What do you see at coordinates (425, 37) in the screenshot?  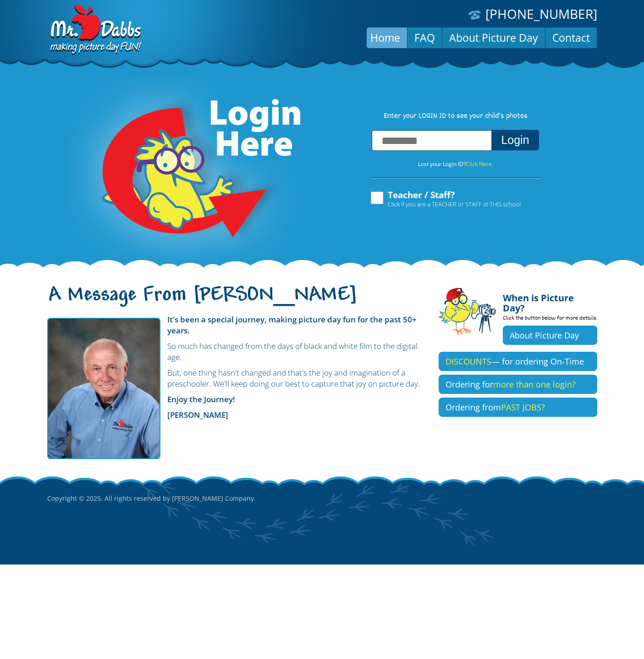 I see `a: FAQ` at bounding box center [425, 37].